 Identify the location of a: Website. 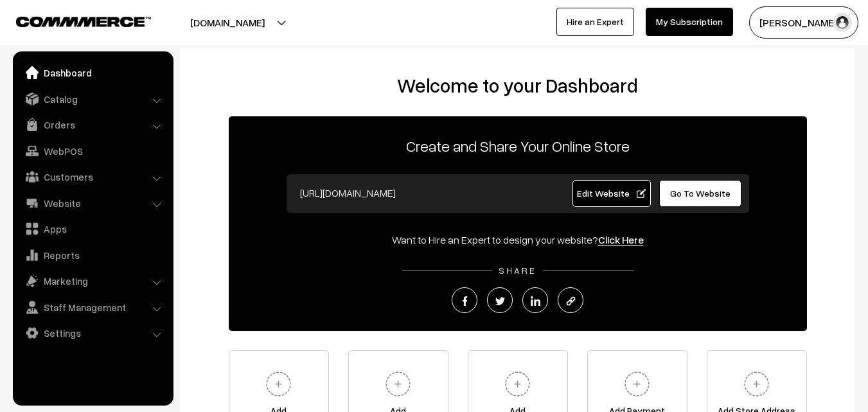
(93, 203).